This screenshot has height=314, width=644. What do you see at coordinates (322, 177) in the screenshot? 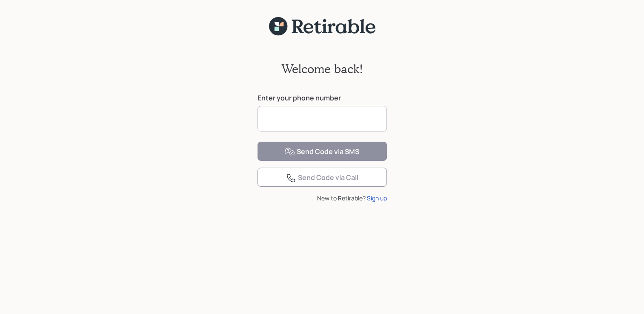
I see `button: Send Code via Call` at bounding box center [322, 177].